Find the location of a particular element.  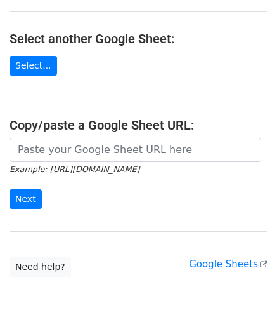

input: Next is located at coordinates (25, 199).